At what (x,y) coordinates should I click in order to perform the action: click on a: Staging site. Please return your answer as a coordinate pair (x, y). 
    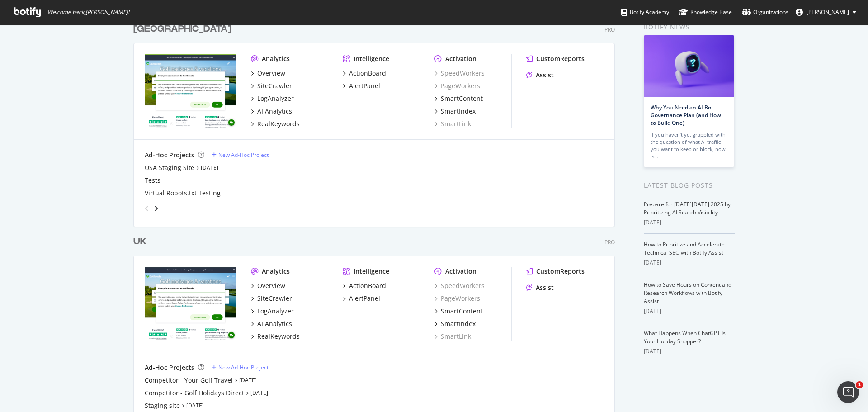
    Looking at the image, I should click on (162, 406).